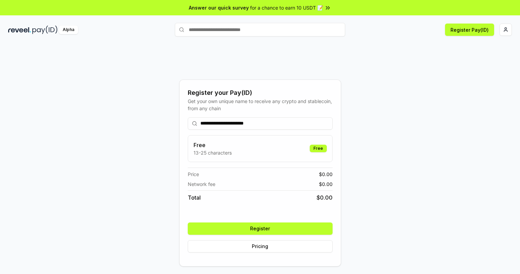 This screenshot has height=274, width=520. What do you see at coordinates (202, 184) in the screenshot?
I see `span: Network fee` at bounding box center [202, 184].